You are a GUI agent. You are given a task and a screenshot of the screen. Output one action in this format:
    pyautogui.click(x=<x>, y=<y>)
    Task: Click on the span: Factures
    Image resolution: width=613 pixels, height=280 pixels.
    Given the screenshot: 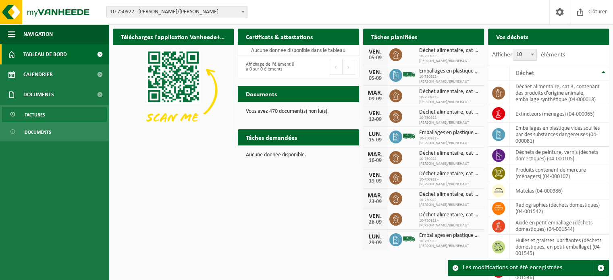 What is the action you would take?
    pyautogui.click(x=35, y=115)
    